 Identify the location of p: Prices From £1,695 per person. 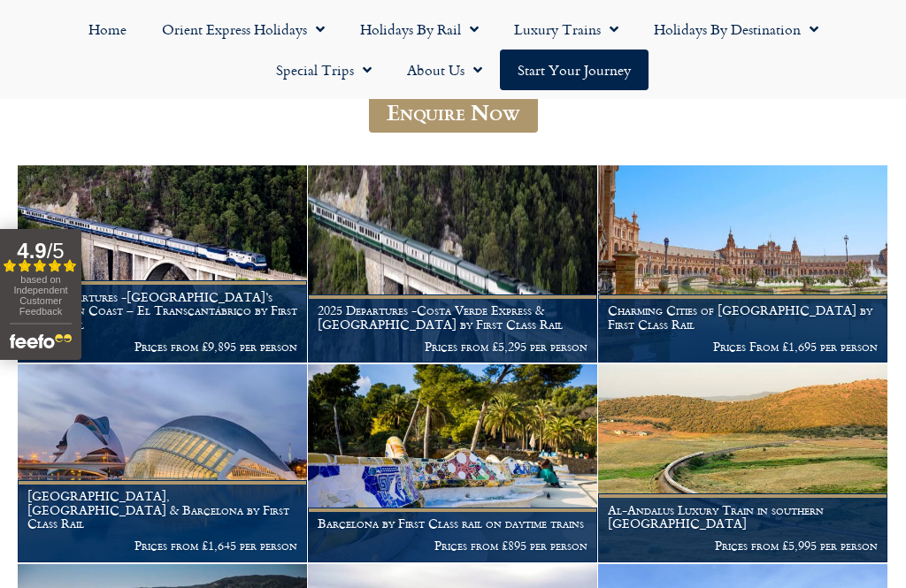
(743, 347).